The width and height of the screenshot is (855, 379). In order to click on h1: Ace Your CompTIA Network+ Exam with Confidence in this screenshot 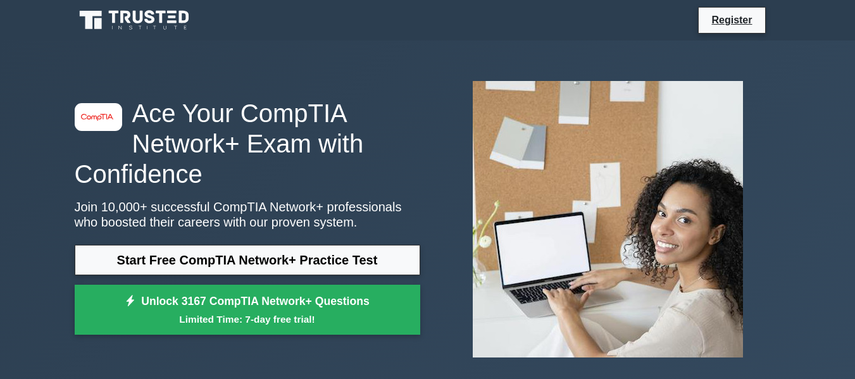, I will do `click(247, 144)`.